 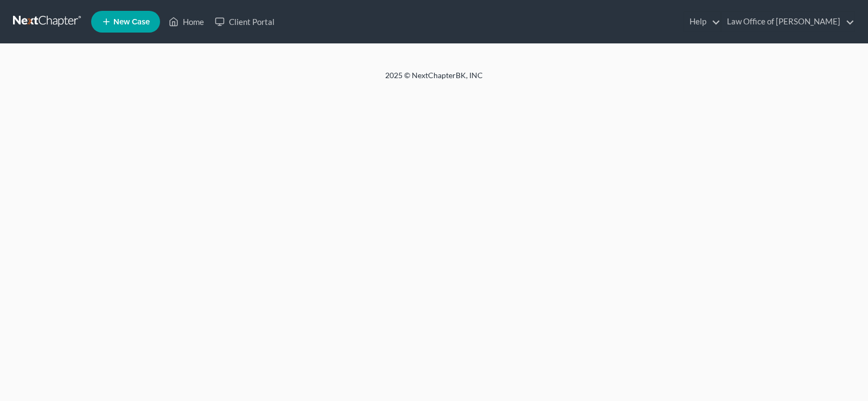 What do you see at coordinates (125, 22) in the screenshot?
I see `new-legal-case-button: New Case` at bounding box center [125, 22].